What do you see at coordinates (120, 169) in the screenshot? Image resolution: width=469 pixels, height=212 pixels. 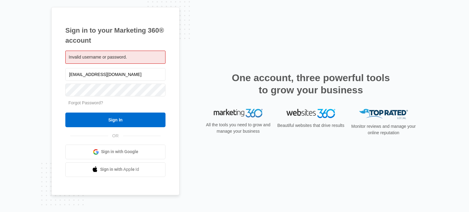 I see `span: Sign in with Apple Id` at bounding box center [120, 169].